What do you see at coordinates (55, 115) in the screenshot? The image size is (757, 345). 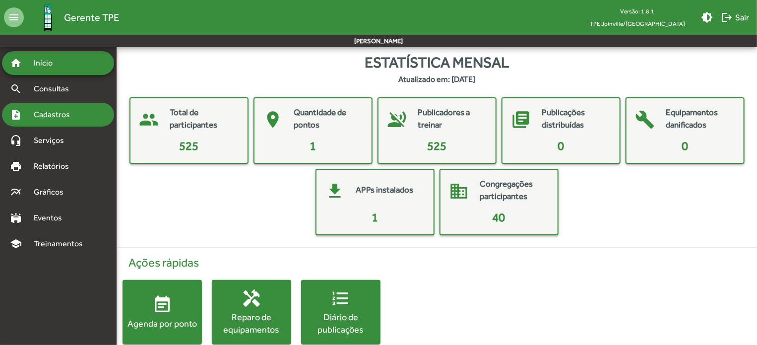 I see `span: Cadastros` at bounding box center [55, 115].